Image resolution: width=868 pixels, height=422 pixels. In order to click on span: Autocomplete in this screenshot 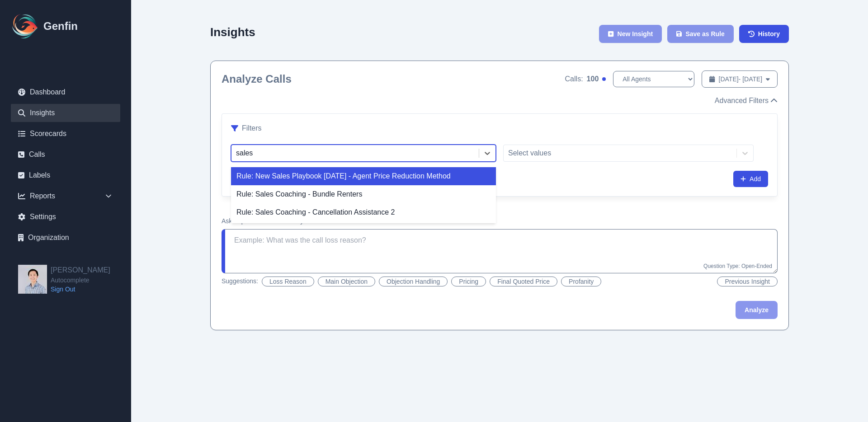, I will do `click(81, 280)`.